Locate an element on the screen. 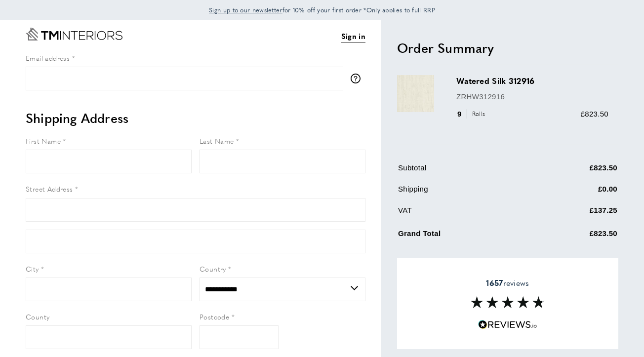 This screenshot has width=644, height=357. td: Subtotal is located at coordinates (465, 172).